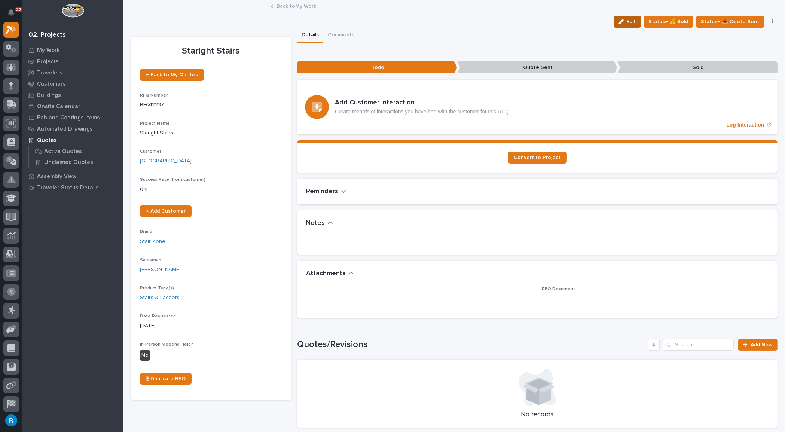 This screenshot has height=432, width=785. Describe the element at coordinates (537, 158) in the screenshot. I see `a: Convert to Project` at that location.